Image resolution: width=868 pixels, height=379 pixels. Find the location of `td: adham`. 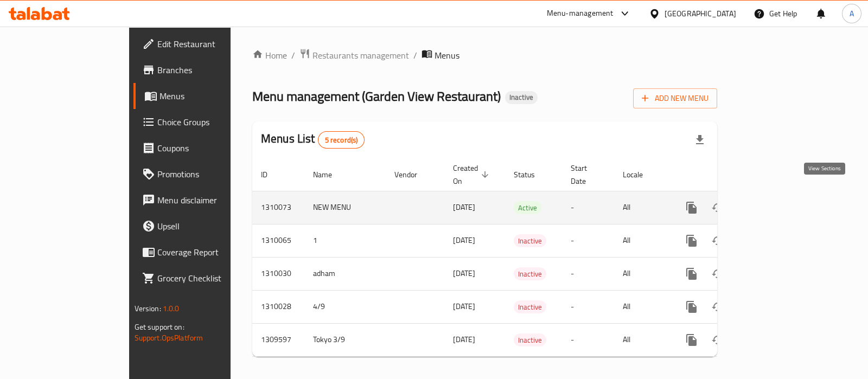

td: adham is located at coordinates (345, 273).